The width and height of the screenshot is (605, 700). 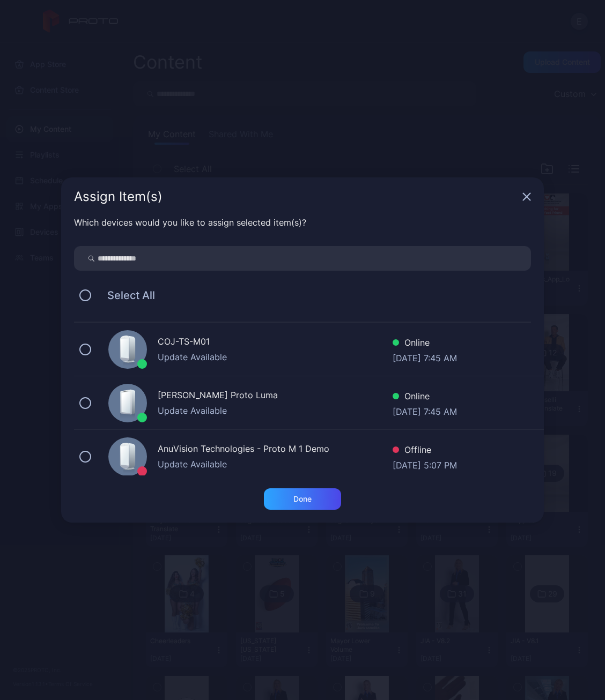 What do you see at coordinates (297, 196) in the screenshot?
I see `div: Assign Item(s)` at bounding box center [297, 196].